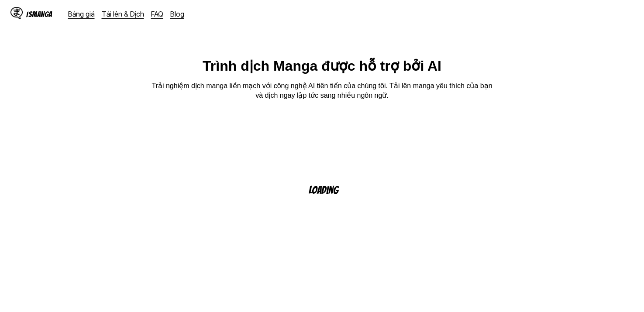  What do you see at coordinates (322, 91) in the screenshot?
I see `p: Trải nghiệm dịch manga liền mạch với công nghệ AI tiên tiến của chúng tôi. Tải lên manga yêu thíc...` at bounding box center [322, 91].